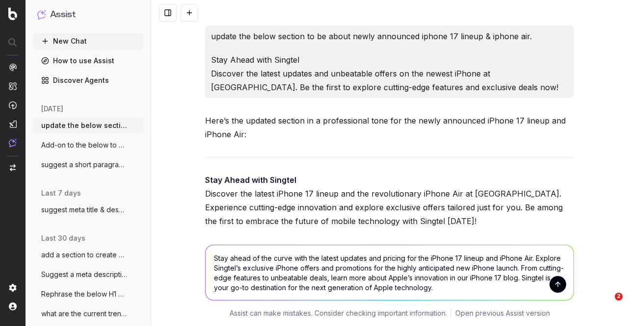 The height and width of the screenshot is (326, 628). What do you see at coordinates (88, 294) in the screenshot?
I see `button: Rephrase the below H1 of our marketing p` at bounding box center [88, 294].